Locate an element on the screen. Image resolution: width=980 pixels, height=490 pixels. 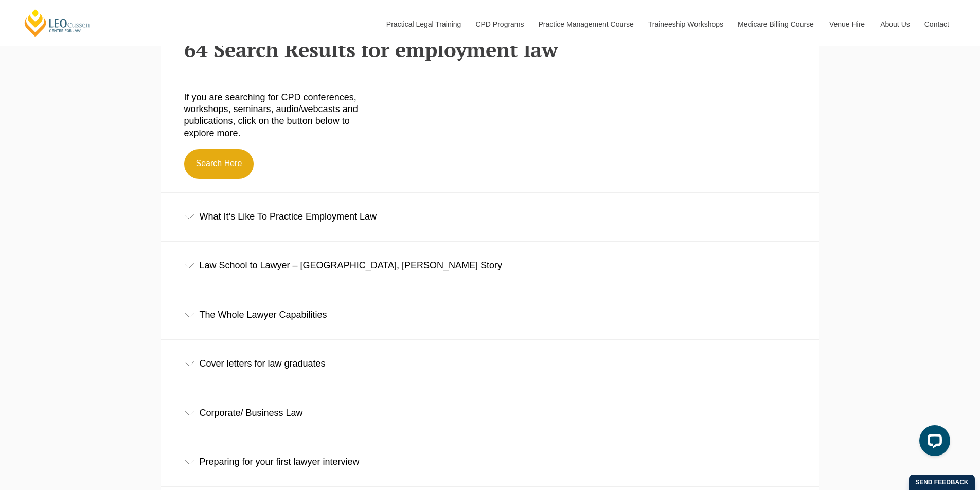
a: CPD Programs is located at coordinates (499, 24).